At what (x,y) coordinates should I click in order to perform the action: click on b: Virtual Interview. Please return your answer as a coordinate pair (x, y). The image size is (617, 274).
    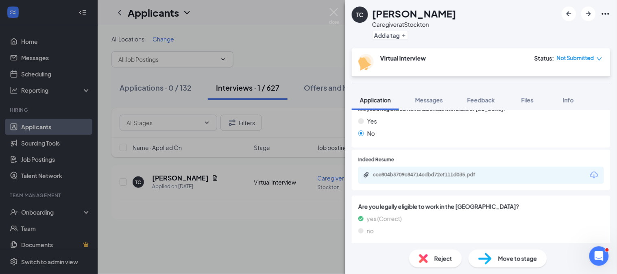
    Looking at the image, I should click on (403, 58).